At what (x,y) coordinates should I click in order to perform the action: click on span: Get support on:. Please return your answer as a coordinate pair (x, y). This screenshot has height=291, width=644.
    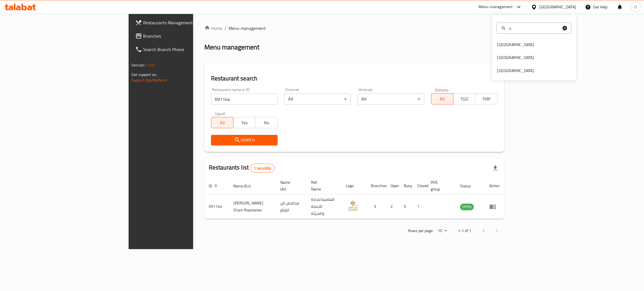
    Looking at the image, I should click on (144, 75).